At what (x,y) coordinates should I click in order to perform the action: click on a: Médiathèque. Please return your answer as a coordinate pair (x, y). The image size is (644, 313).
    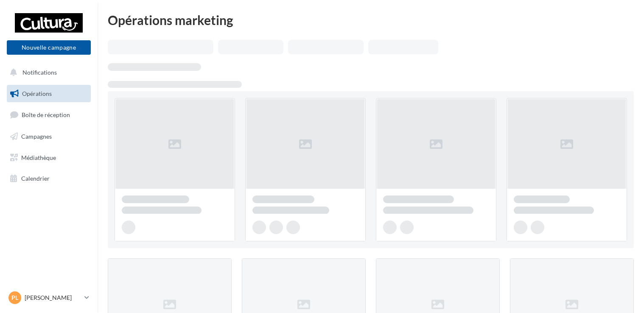
    Looking at the image, I should click on (49, 157).